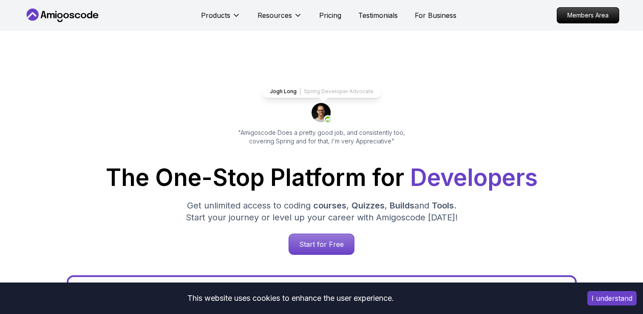 Image resolution: width=643 pixels, height=314 pixels. Describe the element at coordinates (588, 15) in the screenshot. I see `a: Members Area` at that location.